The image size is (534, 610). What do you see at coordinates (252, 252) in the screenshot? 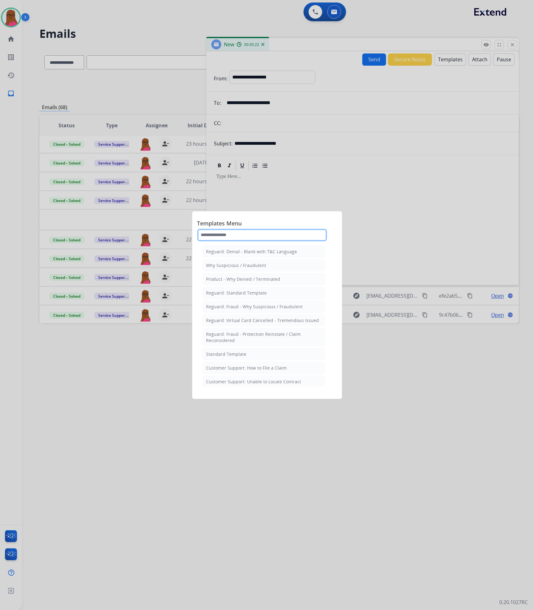
I see `div: Reguard: Denial - Blank with T&C Language` at bounding box center [252, 252].